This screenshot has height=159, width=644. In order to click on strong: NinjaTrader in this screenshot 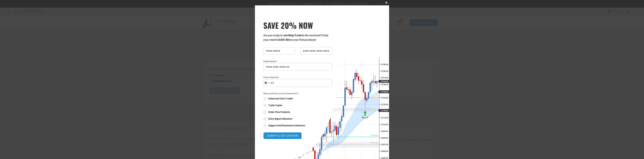, I will do `click(295, 35)`.